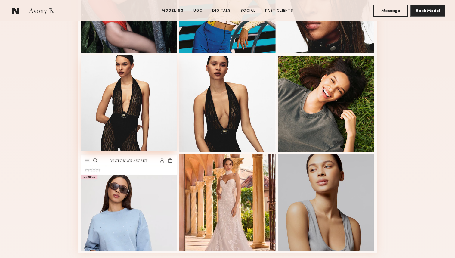  I want to click on button: Book Model, so click(428, 11).